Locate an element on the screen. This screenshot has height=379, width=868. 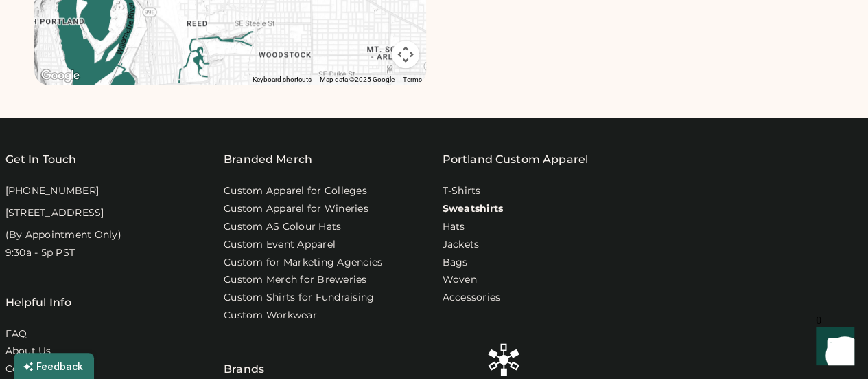
a: Open this area in Google Maps (opens a new window) is located at coordinates (61, 76).